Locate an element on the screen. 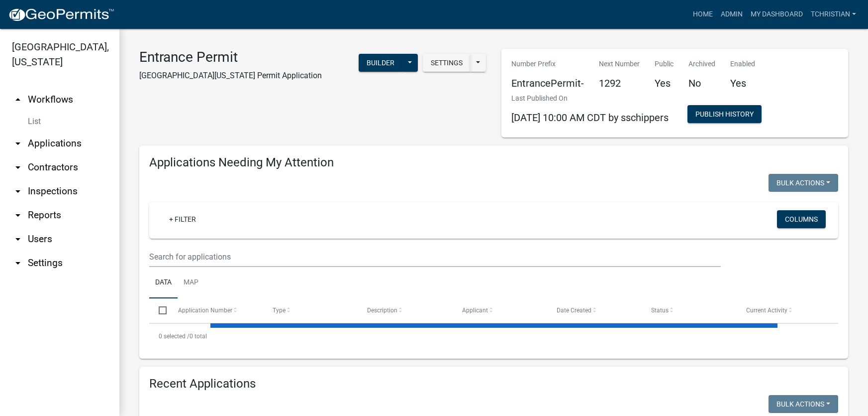  a: + Filter is located at coordinates (182, 219).